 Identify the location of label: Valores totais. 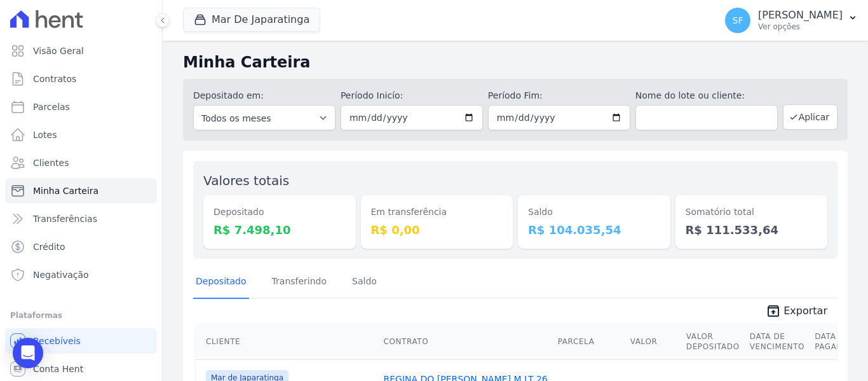
(246, 181).